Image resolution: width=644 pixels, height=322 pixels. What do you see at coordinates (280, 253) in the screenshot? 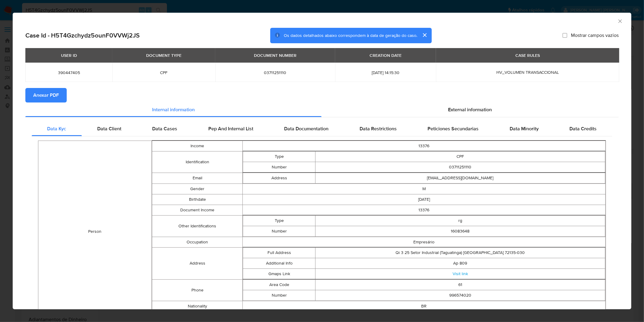
I see `td: Full Address` at bounding box center [280, 253].